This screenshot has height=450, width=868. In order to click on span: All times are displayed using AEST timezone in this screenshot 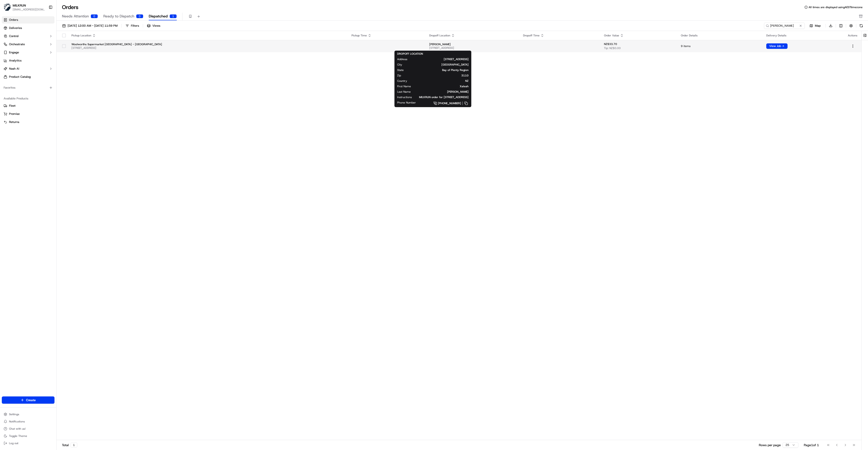, I will do `click(835, 7)`.